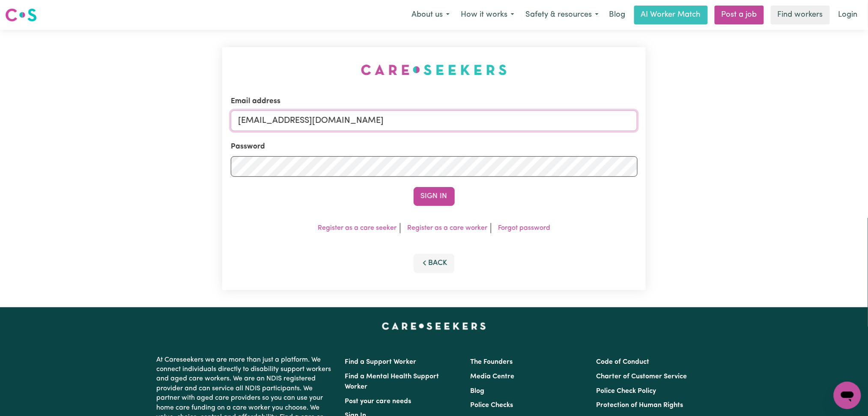 The width and height of the screenshot is (868, 416). Describe the element at coordinates (800, 15) in the screenshot. I see `a: Find workers` at that location.